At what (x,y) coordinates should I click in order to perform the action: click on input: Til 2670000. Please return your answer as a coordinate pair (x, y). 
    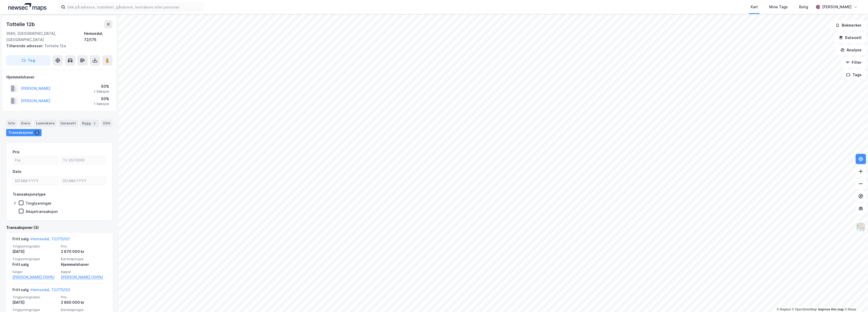
    Looking at the image, I should click on (83, 160).